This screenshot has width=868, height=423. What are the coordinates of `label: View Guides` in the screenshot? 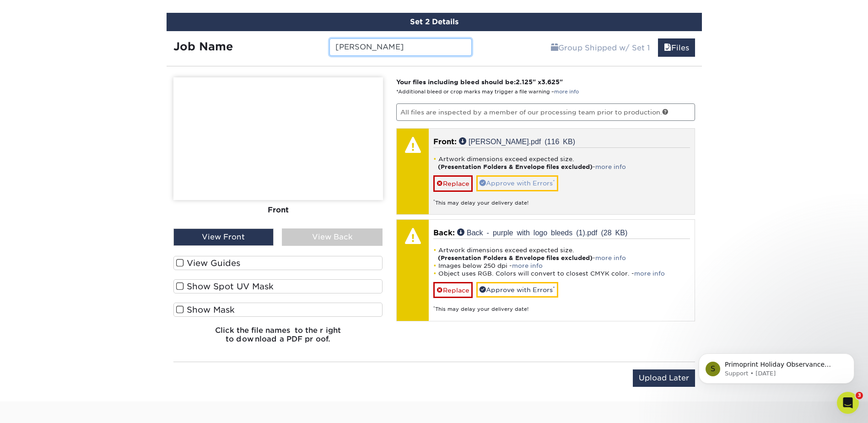 It's located at (279, 263).